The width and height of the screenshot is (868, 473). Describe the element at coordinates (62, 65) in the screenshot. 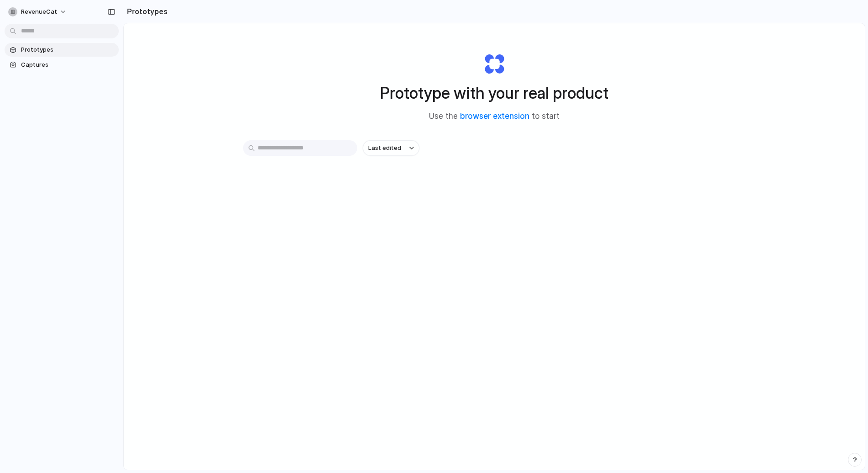

I see `a: Captures` at that location.